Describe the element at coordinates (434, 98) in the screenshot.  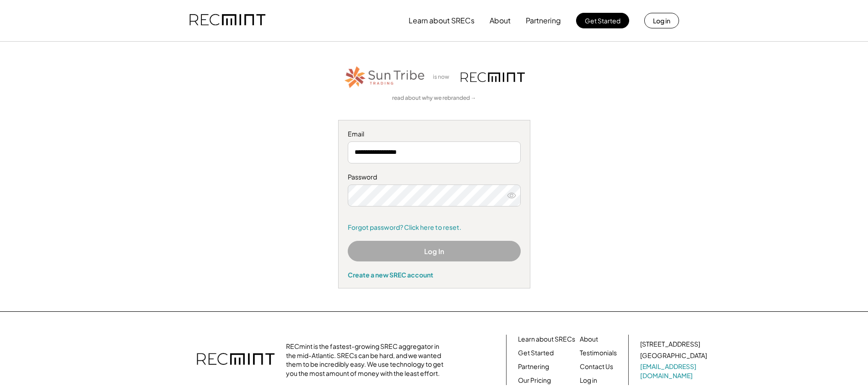
I see `a: read about why we rebranded →` at that location.